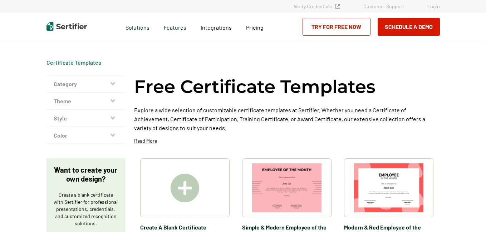 Image resolution: width=486 pixels, height=232 pixels. Describe the element at coordinates (86, 118) in the screenshot. I see `button: Style` at that location.